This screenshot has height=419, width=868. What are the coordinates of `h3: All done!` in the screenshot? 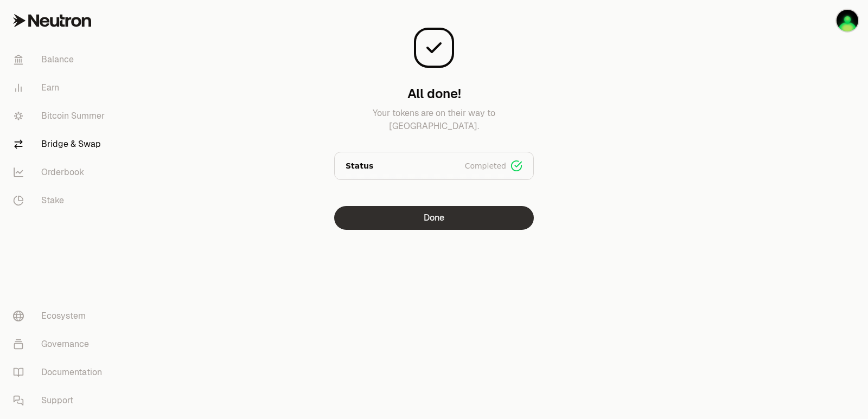 It's located at (434, 94).